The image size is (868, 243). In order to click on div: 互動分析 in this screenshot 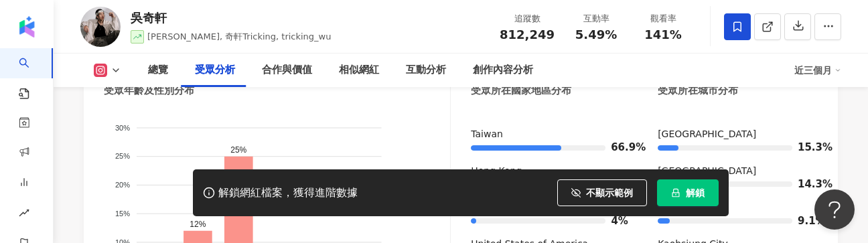, I will do `click(426, 70)`.